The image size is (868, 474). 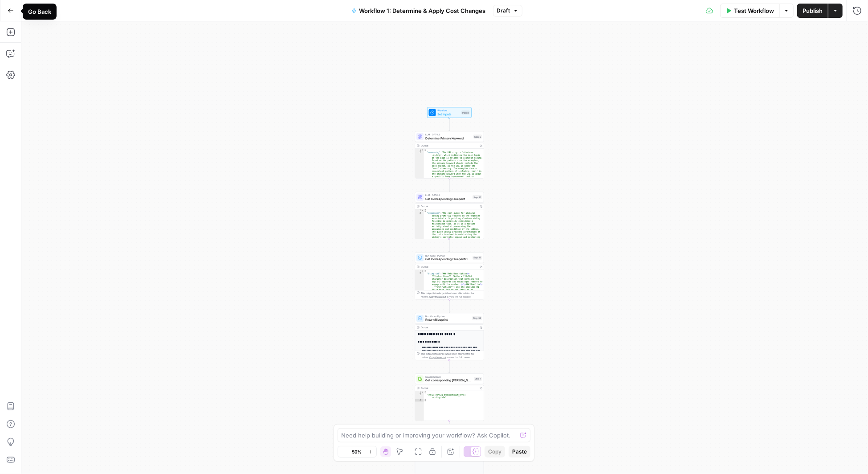 What do you see at coordinates (357, 452) in the screenshot?
I see `span: 50%` at bounding box center [357, 452].